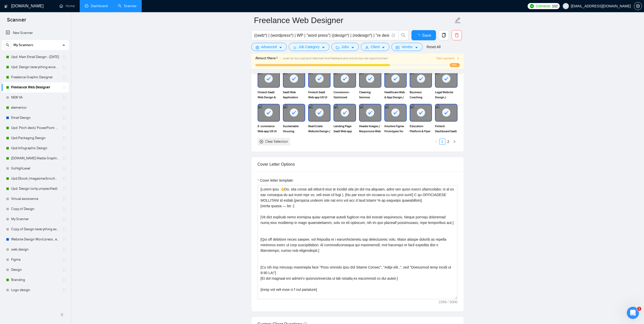  Describe the element at coordinates (375, 47) in the screenshot. I see `button: userClientcaret-down` at that location.